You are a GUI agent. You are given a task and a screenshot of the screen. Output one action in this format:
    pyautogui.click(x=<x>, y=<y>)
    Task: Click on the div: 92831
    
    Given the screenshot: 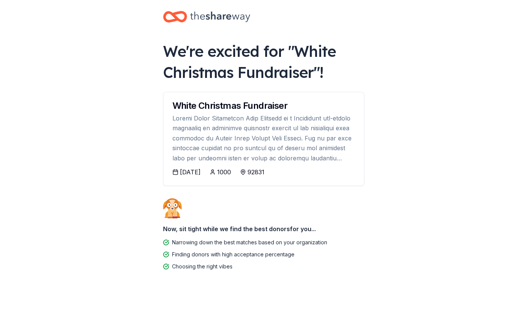 What is the action you would take?
    pyautogui.click(x=256, y=172)
    